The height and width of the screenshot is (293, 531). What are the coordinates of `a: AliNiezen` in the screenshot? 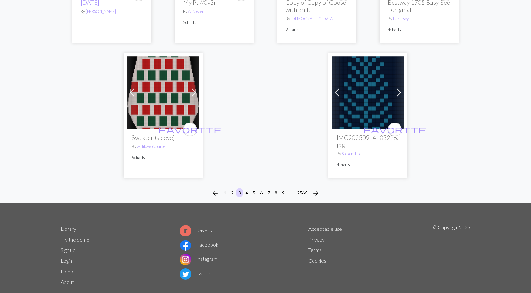 It's located at (196, 11).